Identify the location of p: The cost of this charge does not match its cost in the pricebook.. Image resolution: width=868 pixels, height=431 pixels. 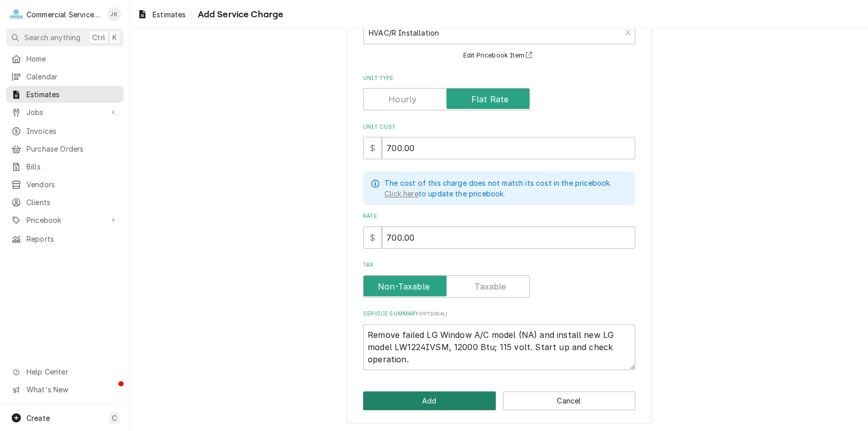
(498, 183).